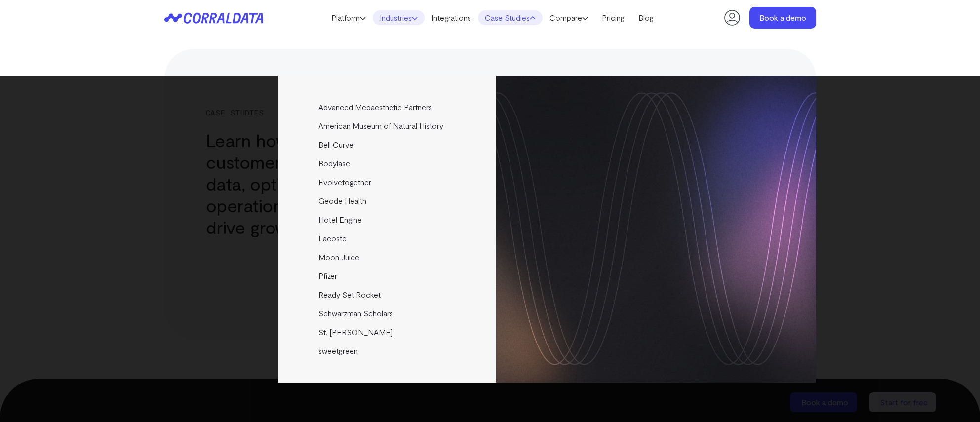  I want to click on a: Platform, so click(348, 17).